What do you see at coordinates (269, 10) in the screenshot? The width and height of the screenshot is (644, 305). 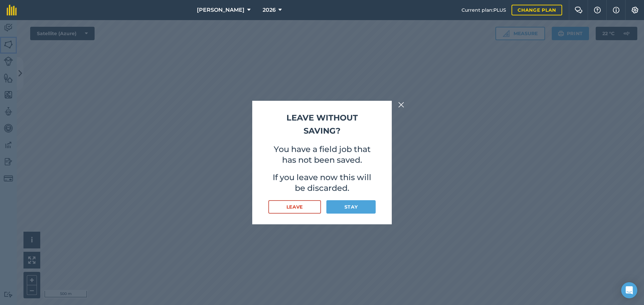 I see `span: 2026` at bounding box center [269, 10].